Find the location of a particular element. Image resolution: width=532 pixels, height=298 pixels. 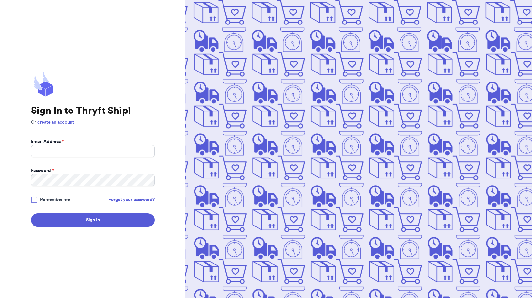

button: Sign In is located at coordinates (93, 220).